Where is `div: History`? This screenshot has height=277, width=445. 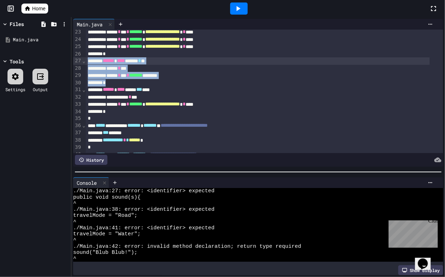 div: History is located at coordinates (91, 160).